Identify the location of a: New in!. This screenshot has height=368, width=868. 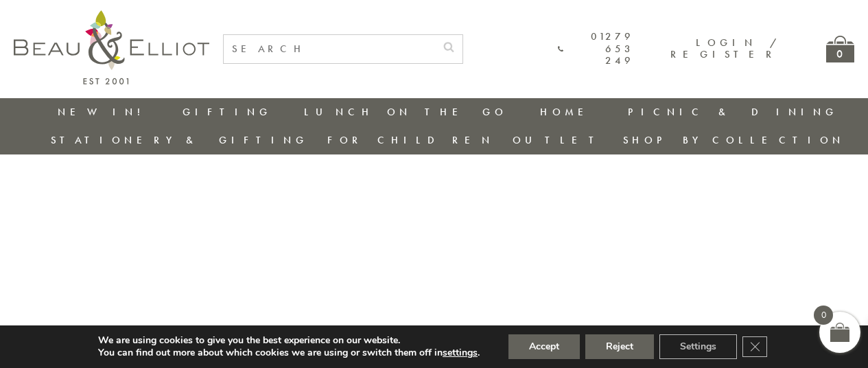
(104, 112).